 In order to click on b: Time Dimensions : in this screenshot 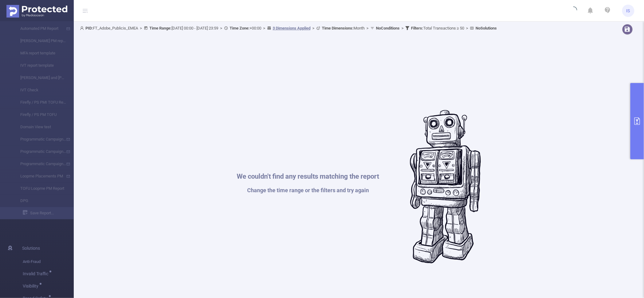, I will do `click(338, 28)`.